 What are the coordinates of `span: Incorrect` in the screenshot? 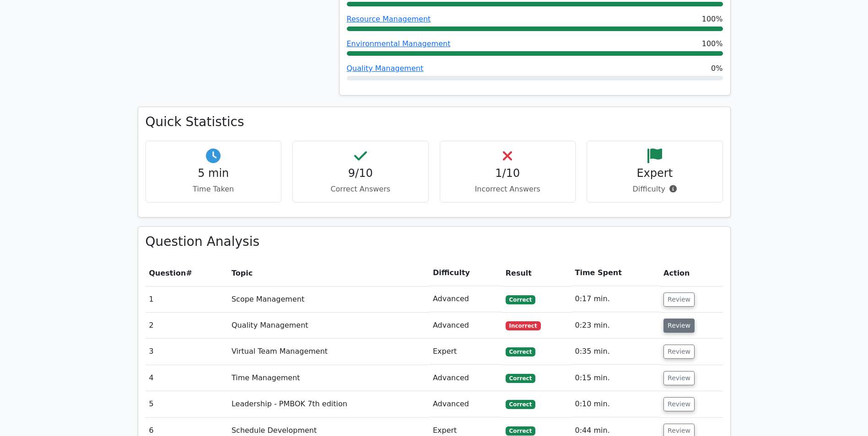 It's located at (522, 326).